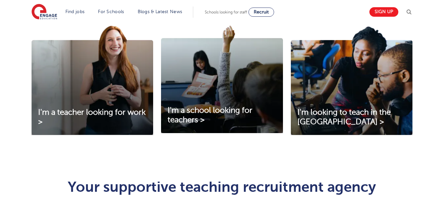  Describe the element at coordinates (222, 187) in the screenshot. I see `h1: Your supportive teaching recruitment agency` at that location.